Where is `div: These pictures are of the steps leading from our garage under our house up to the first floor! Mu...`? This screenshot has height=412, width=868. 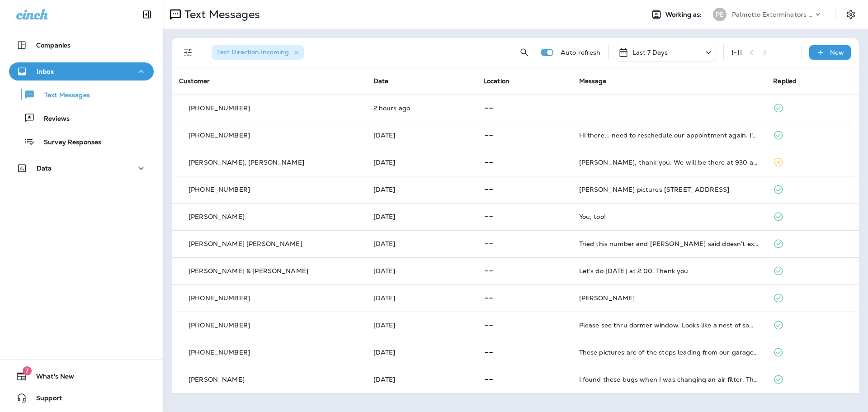 div: These pictures are of the steps leading from our garage under our house up to the first floor! Mu... is located at coordinates (669, 352).